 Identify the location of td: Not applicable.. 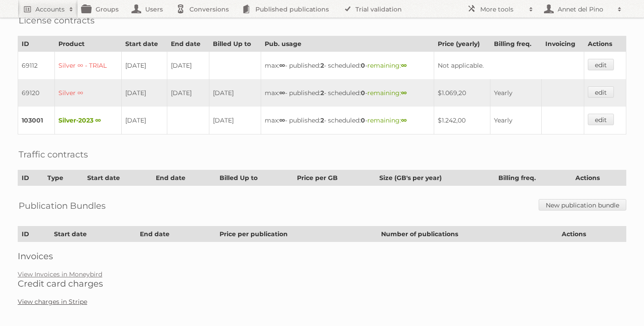
(509, 66).